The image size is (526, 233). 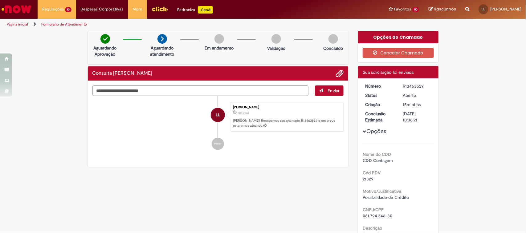 I want to click on dt: Status, so click(x=379, y=95).